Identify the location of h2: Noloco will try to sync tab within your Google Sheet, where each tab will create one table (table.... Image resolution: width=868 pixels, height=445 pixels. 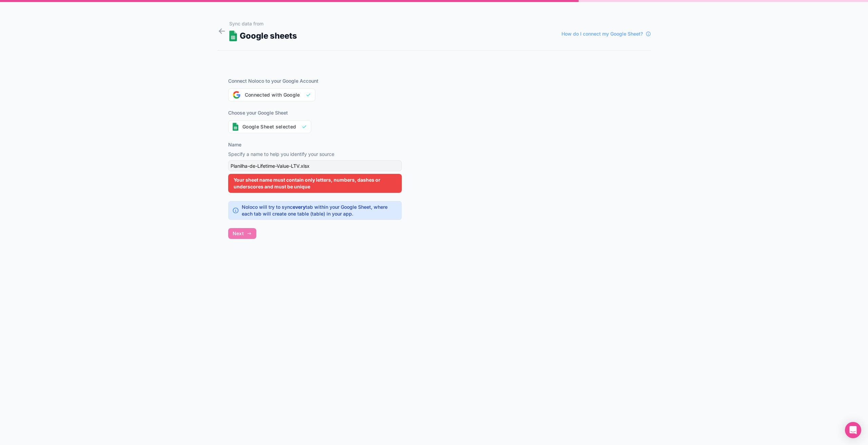
(319, 210).